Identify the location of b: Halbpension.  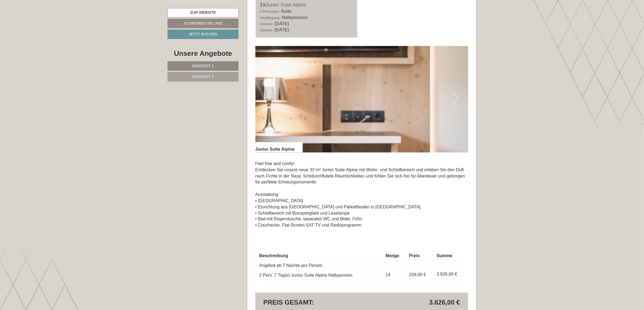
(294, 17).